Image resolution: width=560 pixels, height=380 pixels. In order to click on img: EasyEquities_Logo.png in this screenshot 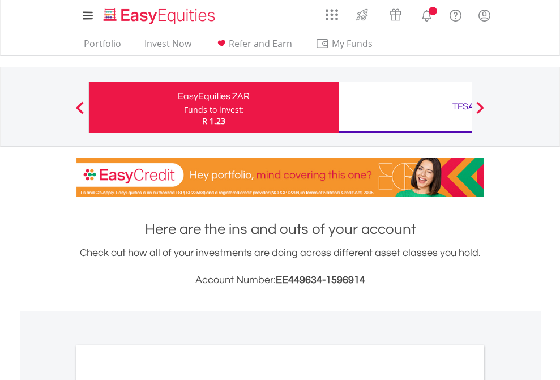, I will do `click(160, 16)`.